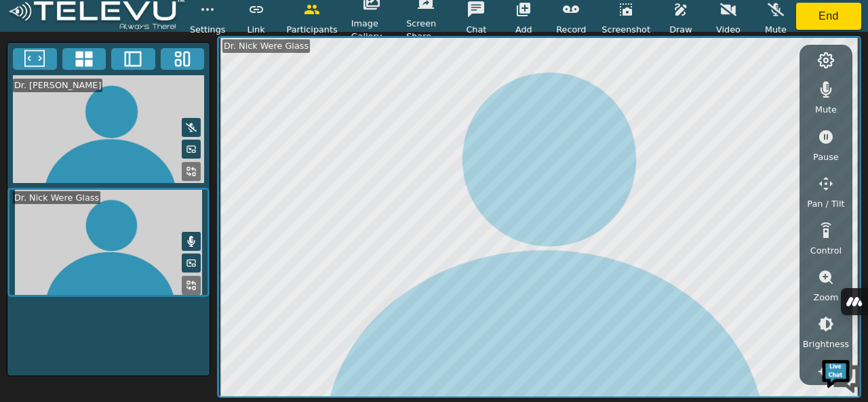 The height and width of the screenshot is (402, 868). What do you see at coordinates (729, 29) in the screenshot?
I see `span: Video` at bounding box center [729, 29].